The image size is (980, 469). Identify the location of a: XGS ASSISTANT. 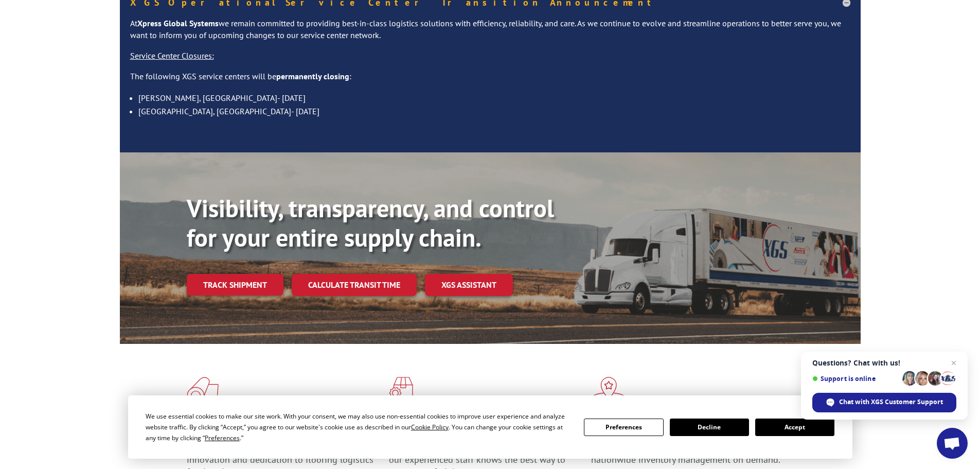
(469, 285).